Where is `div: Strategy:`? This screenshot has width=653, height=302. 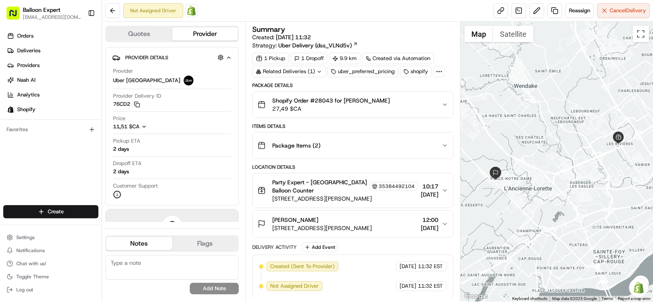 div: Strategy: is located at coordinates (305, 45).